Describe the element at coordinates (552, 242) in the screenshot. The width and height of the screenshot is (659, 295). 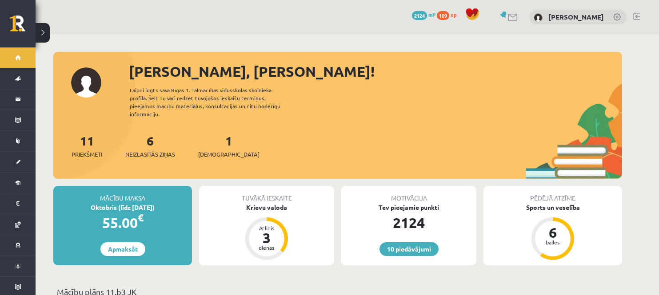
I see `div: balles` at that location.